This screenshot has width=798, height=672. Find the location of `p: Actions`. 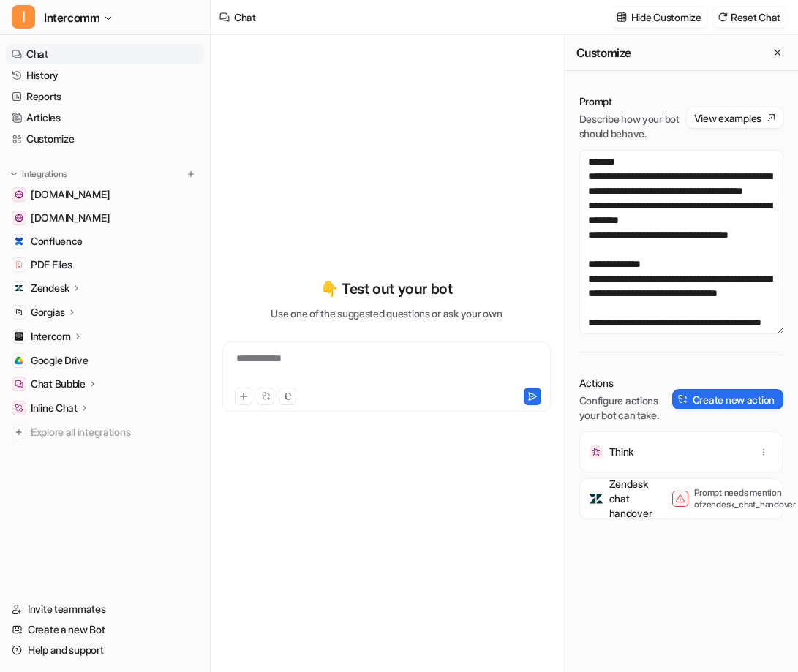

p: Actions is located at coordinates (625, 383).